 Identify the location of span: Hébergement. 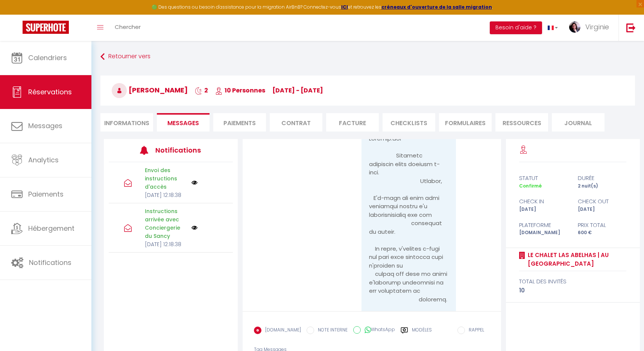
(51, 228).